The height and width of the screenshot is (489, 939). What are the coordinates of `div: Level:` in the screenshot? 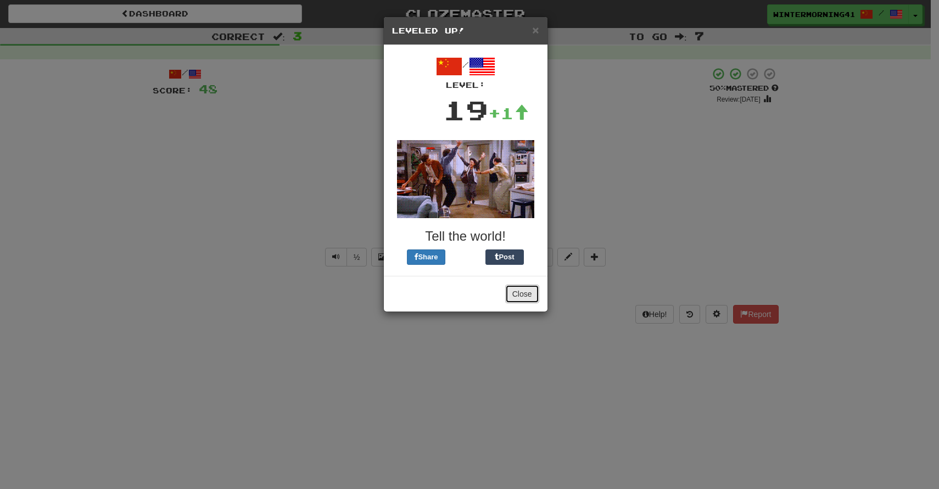 It's located at (466, 85).